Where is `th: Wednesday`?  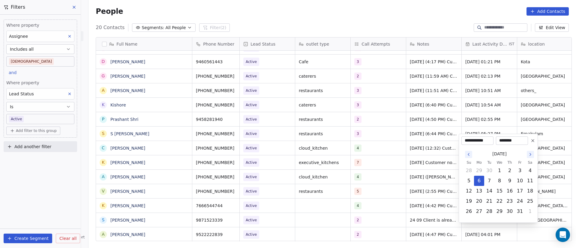 th: Wednesday is located at coordinates (500, 163).